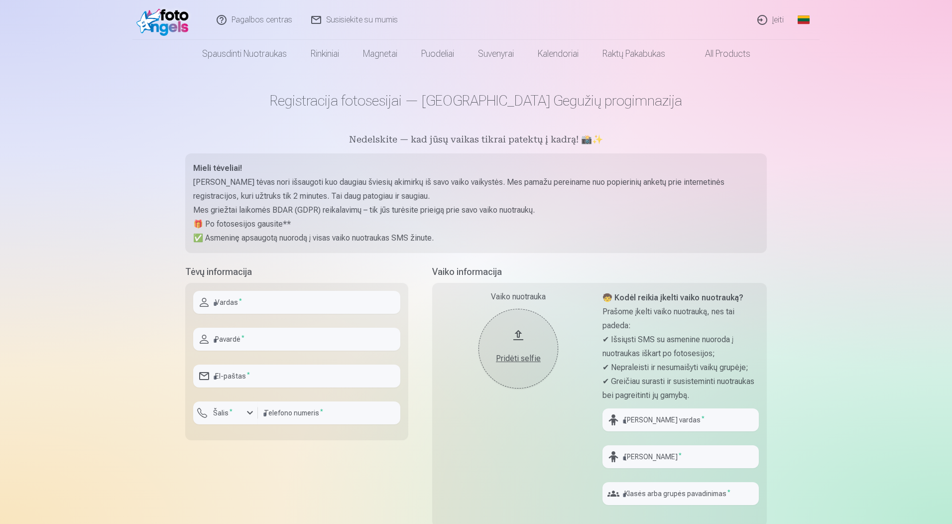 The width and height of the screenshot is (952, 524). What do you see at coordinates (673, 297) in the screenshot?
I see `strong: 🧒 Kodėl reikia įkelti vaiko nuotrauką?` at bounding box center [673, 297].